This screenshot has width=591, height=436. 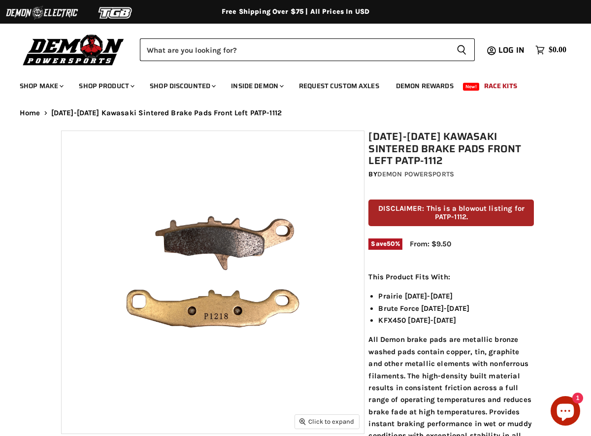 I want to click on a: Race Kits, so click(x=501, y=86).